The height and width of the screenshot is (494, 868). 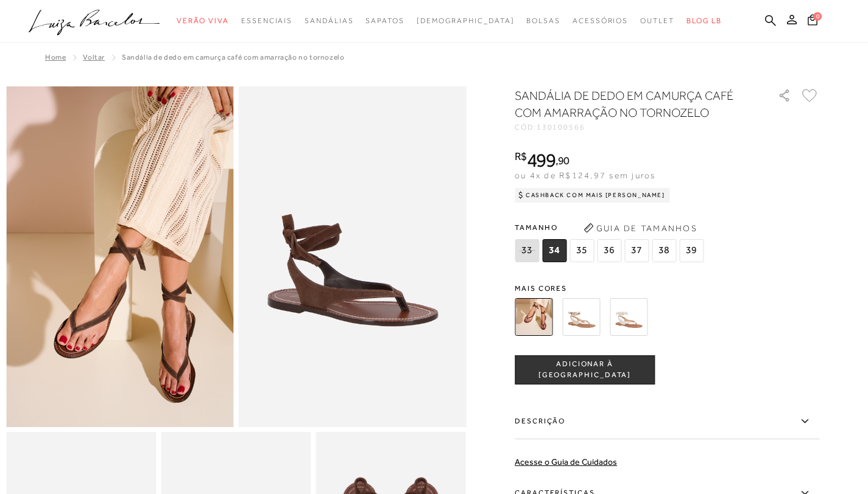 What do you see at coordinates (203, 21) in the screenshot?
I see `span: Verão Viva` at bounding box center [203, 21].